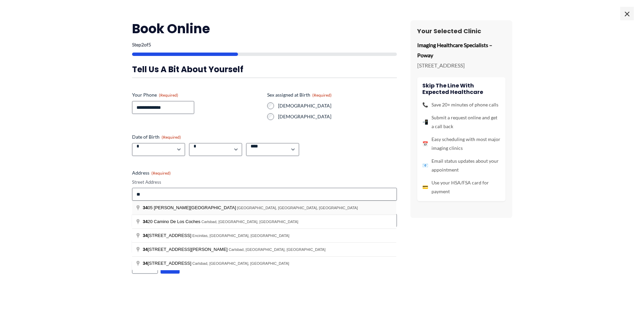 This screenshot has height=318, width=644. I want to click on li: Use your HSA/FSA card for payment, so click(462, 187).